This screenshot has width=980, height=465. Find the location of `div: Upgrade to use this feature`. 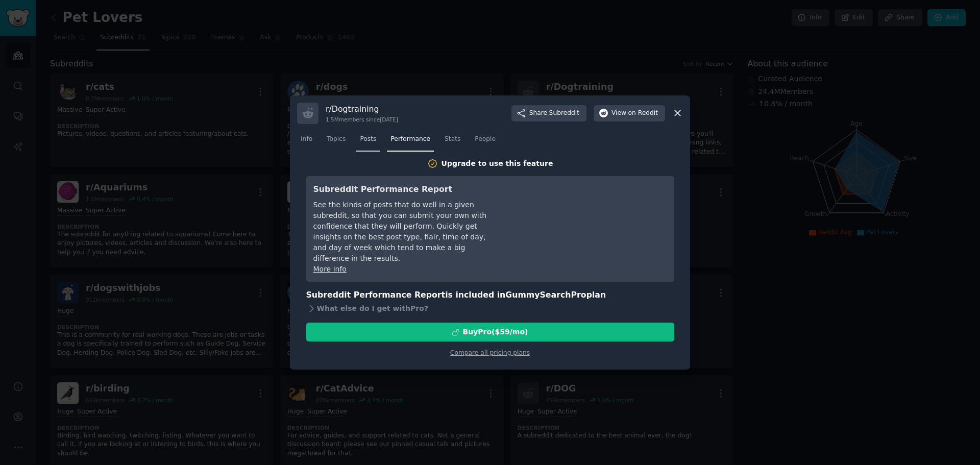

div: Upgrade to use this feature is located at coordinates (497, 163).